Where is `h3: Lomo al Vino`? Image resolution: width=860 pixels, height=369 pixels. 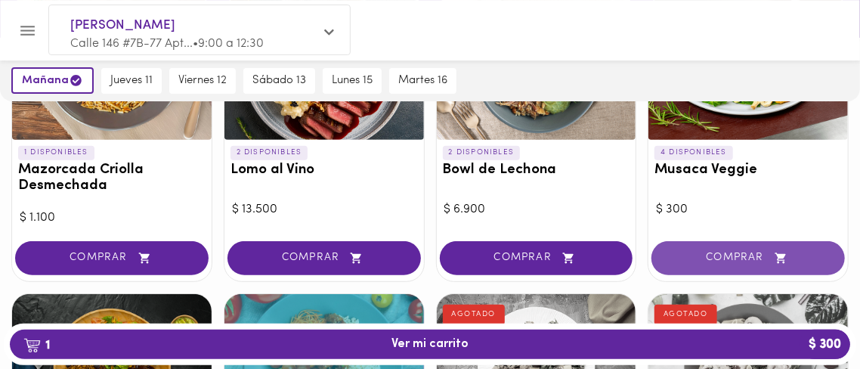
h3: Lomo al Vino is located at coordinates (324, 170).